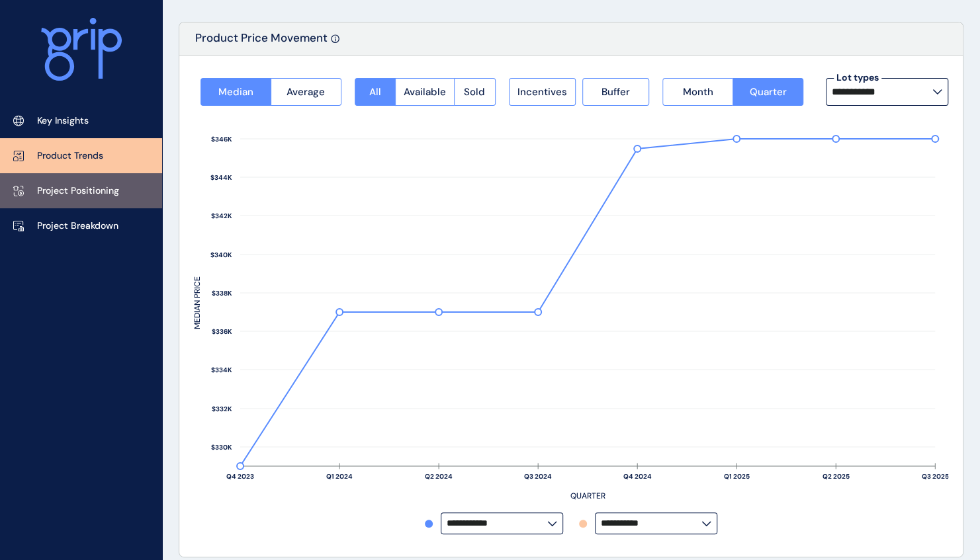  What do you see at coordinates (768, 92) in the screenshot?
I see `button: Quarter` at bounding box center [768, 92].